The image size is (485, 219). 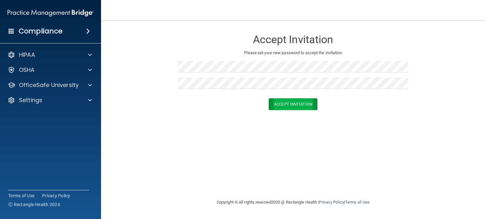 What do you see at coordinates (50, 55) in the screenshot?
I see `a: HIPAA` at bounding box center [50, 55].